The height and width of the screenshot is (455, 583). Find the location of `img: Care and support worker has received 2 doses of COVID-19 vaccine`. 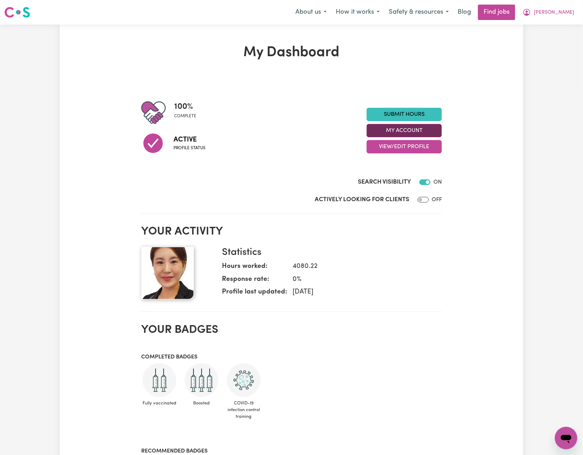

img: Care and support worker has received 2 doses of COVID-19 vaccine is located at coordinates (159, 380).